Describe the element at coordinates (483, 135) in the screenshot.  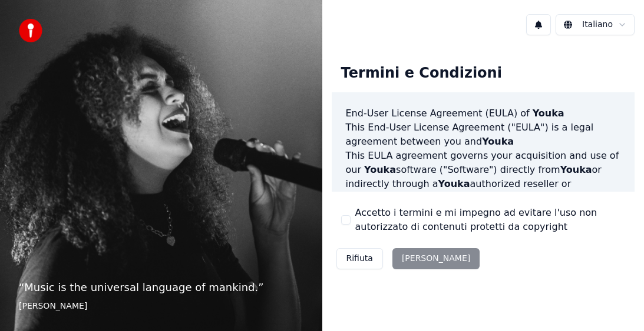
I see `p: This End-User License Agreement ("EULA") is a legal agreement between you and` at that location.